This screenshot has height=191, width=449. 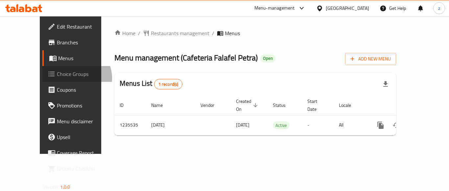 What do you see at coordinates (83, 74) in the screenshot?
I see `span: Choice Groups` at bounding box center [83, 74].